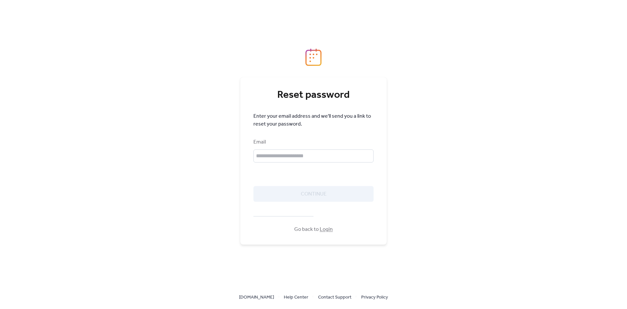  Describe the element at coordinates (314, 57) in the screenshot. I see `img: logo` at that location.